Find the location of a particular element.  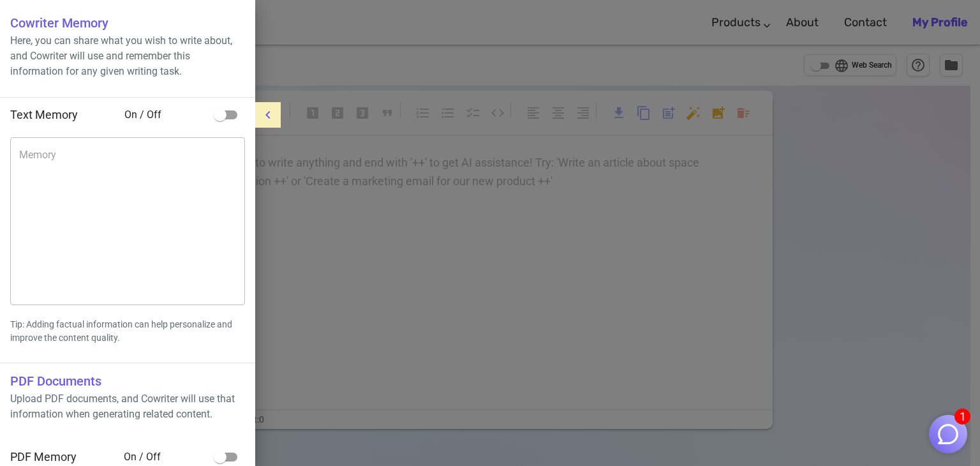

span: PDF Memory is located at coordinates (44, 457).